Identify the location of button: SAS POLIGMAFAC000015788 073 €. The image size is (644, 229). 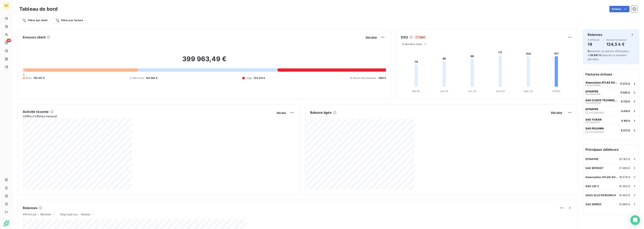
(611, 130).